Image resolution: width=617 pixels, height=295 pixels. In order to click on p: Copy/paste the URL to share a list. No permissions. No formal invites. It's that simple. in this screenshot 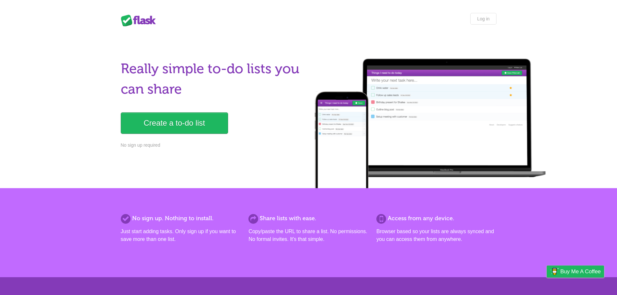, I will do `click(308, 235)`.